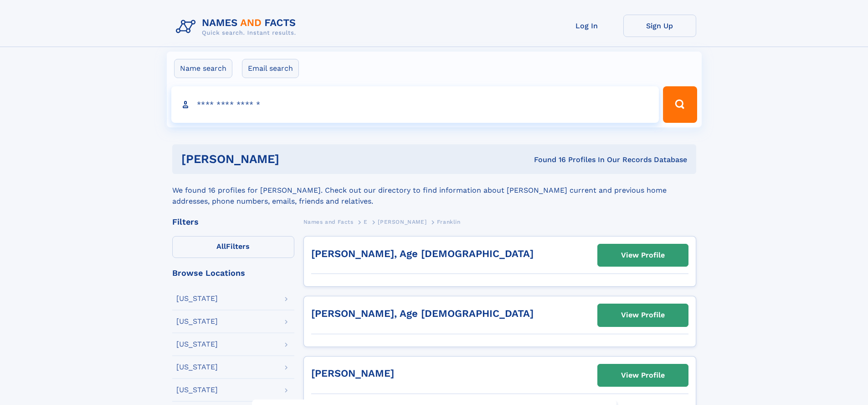  I want to click on div: Found 16 Profiles In Our Records Database, so click(547, 160).